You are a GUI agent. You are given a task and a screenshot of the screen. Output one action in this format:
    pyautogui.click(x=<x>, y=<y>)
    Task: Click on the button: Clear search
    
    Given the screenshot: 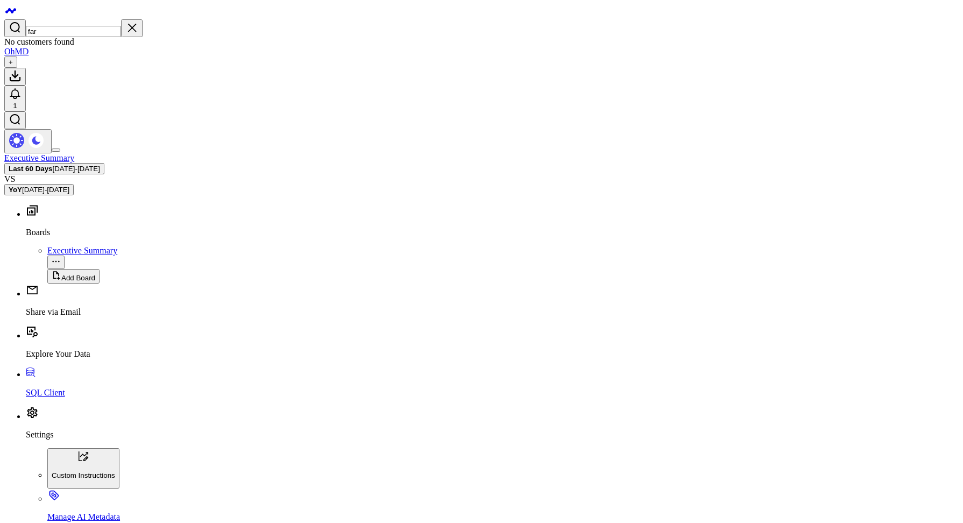 What is the action you would take?
    pyautogui.click(x=132, y=28)
    